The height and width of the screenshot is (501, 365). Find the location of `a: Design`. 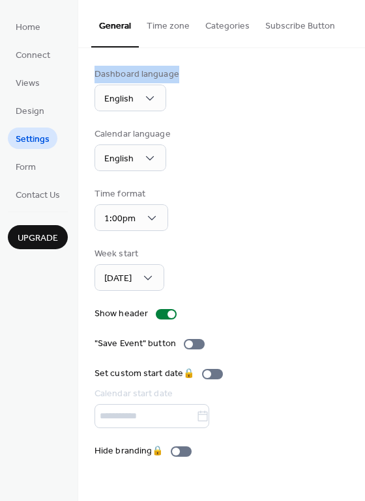

a: Design is located at coordinates (30, 110).